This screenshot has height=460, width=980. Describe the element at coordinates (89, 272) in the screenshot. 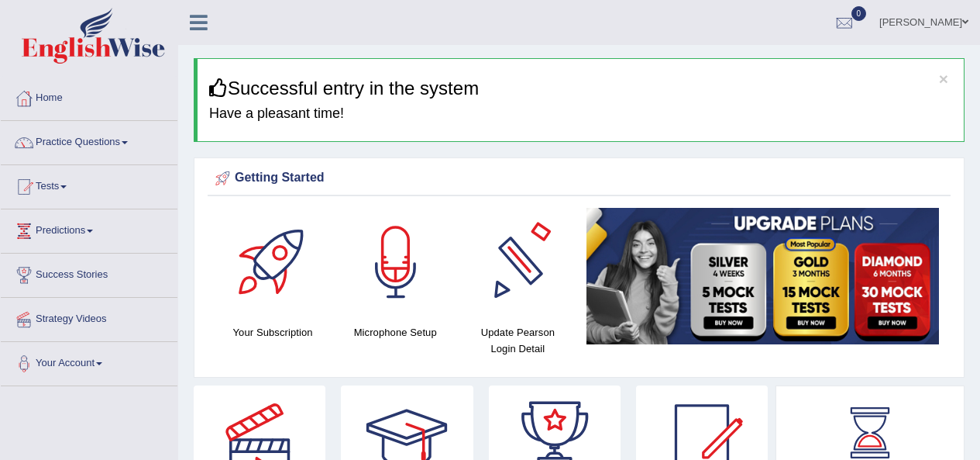

I see `a: Success Stories` at that location.